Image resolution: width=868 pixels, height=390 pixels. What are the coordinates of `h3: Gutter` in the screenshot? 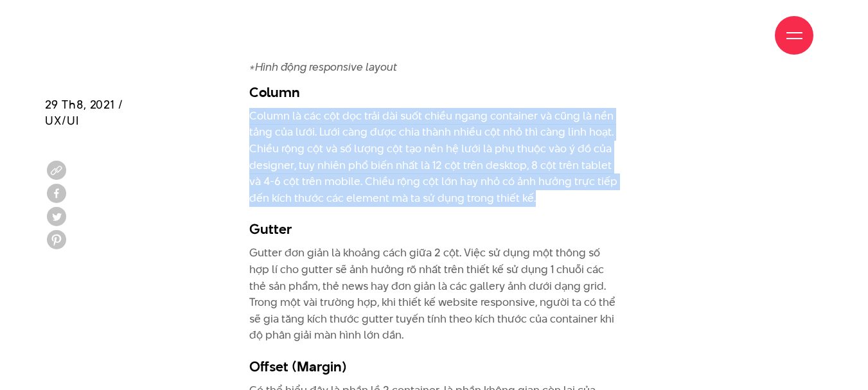 It's located at (434, 229).